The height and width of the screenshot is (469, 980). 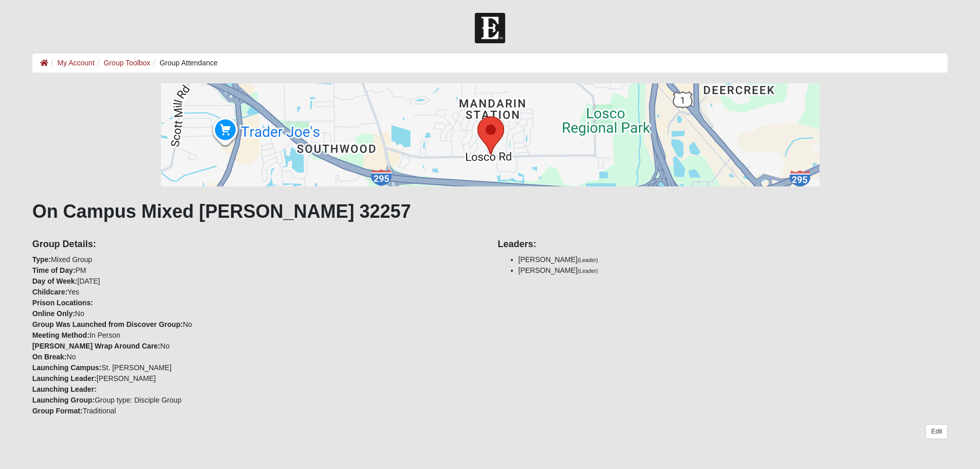 I want to click on strong: Meeting Method:, so click(x=61, y=335).